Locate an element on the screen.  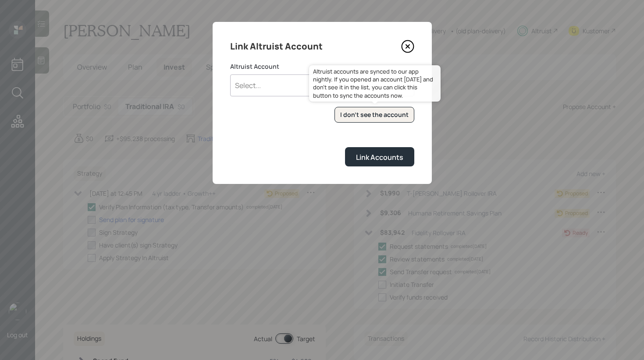
button: Link Accounts is located at coordinates (379, 156).